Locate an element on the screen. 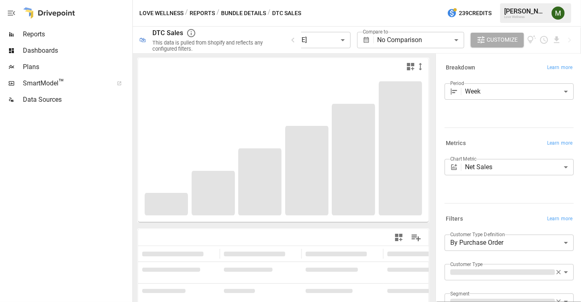 This screenshot has height=302, width=581. button: 239Credits is located at coordinates (469, 13).